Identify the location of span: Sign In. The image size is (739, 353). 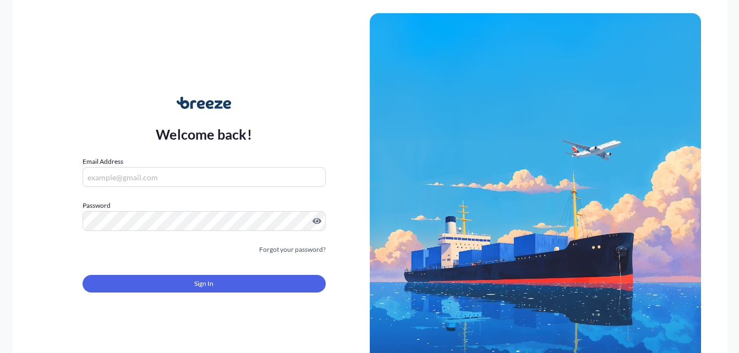
(203, 284).